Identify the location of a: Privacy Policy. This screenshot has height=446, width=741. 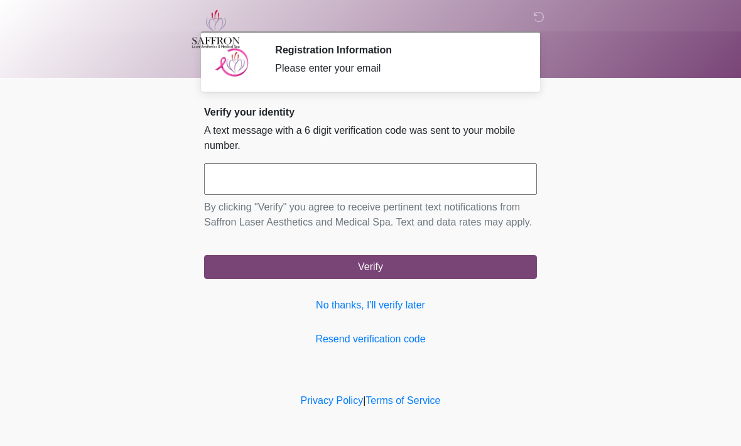
(332, 400).